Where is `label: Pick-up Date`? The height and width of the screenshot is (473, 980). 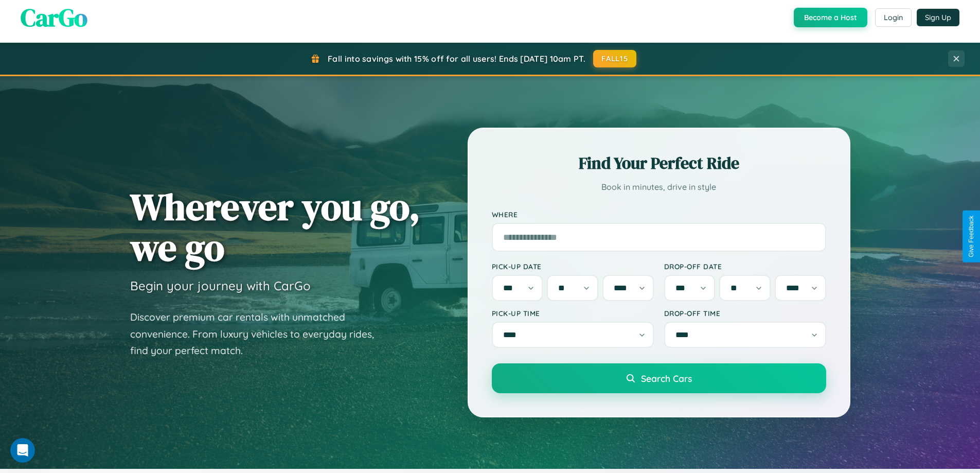 label: Pick-up Date is located at coordinates (572, 266).